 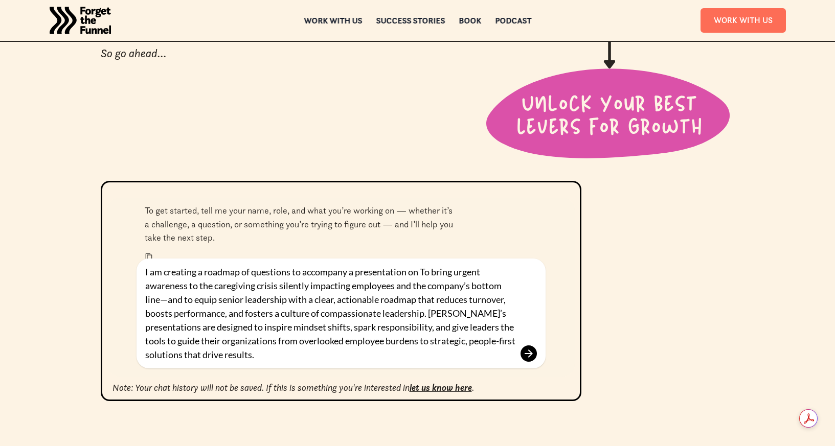 What do you see at coordinates (513, 20) in the screenshot?
I see `div: Podcast` at bounding box center [513, 20].